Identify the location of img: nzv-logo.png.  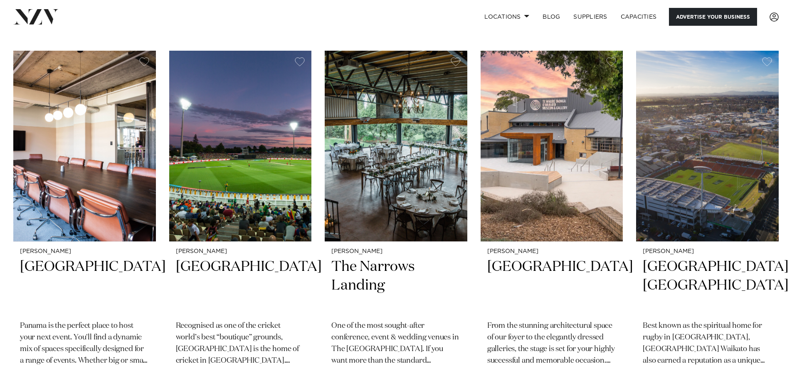
(36, 17).